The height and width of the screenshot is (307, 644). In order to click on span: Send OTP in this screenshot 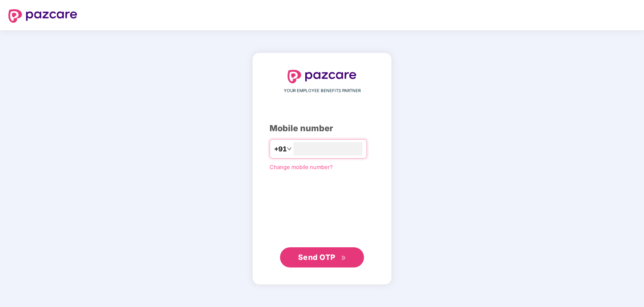, I will do `click(317, 256)`.